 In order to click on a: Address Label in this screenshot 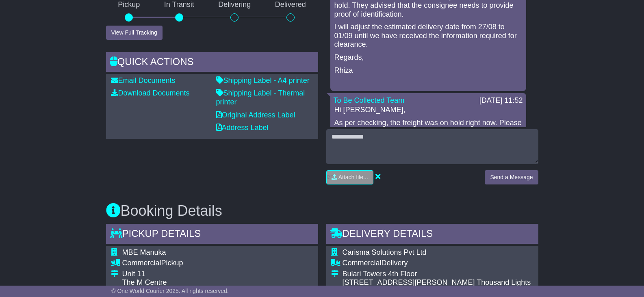, I will do `click(242, 128)`.